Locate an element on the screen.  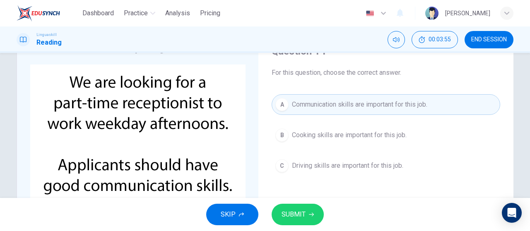
div: C is located at coordinates (282, 166).